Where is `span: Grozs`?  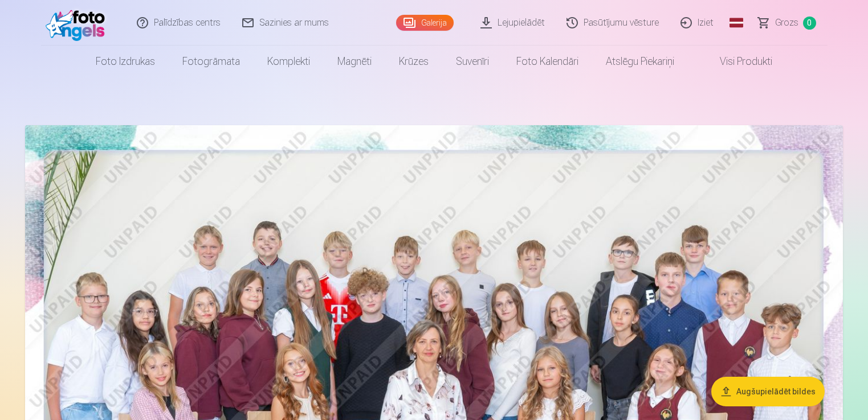
span: Grozs is located at coordinates (786, 23).